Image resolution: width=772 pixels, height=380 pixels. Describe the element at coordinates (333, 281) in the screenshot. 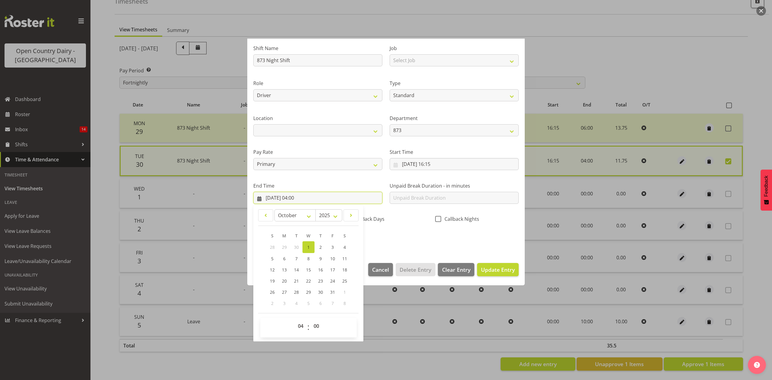

I see `a: 24` at that location.